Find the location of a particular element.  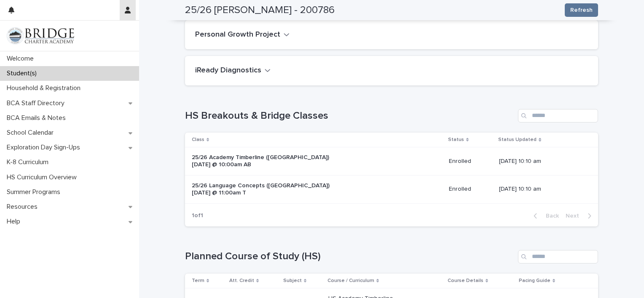

button: Back is located at coordinates (544, 216).